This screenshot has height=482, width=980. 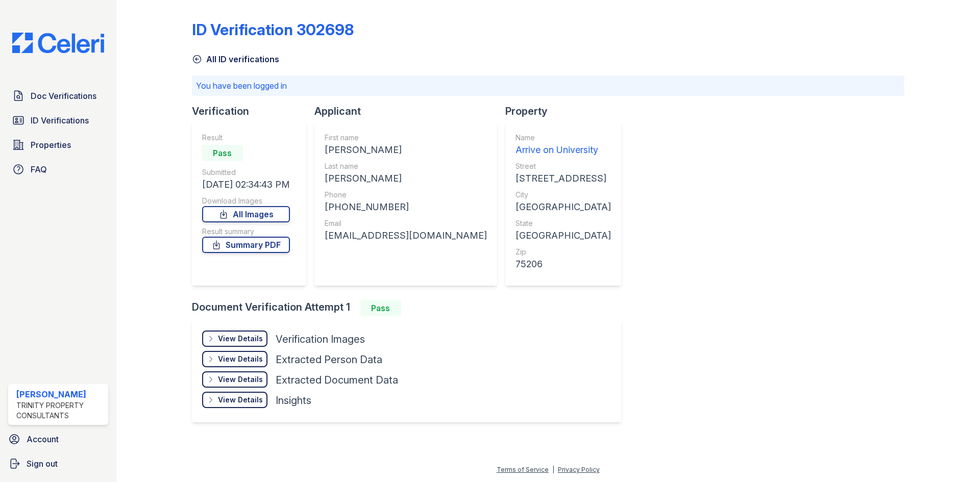 I want to click on span: Sign out, so click(x=42, y=464).